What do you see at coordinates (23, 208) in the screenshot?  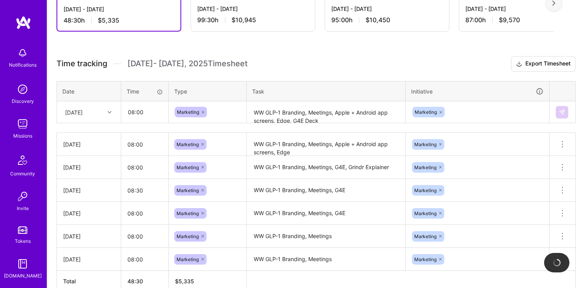 I see `div: Invite` at bounding box center [23, 208].